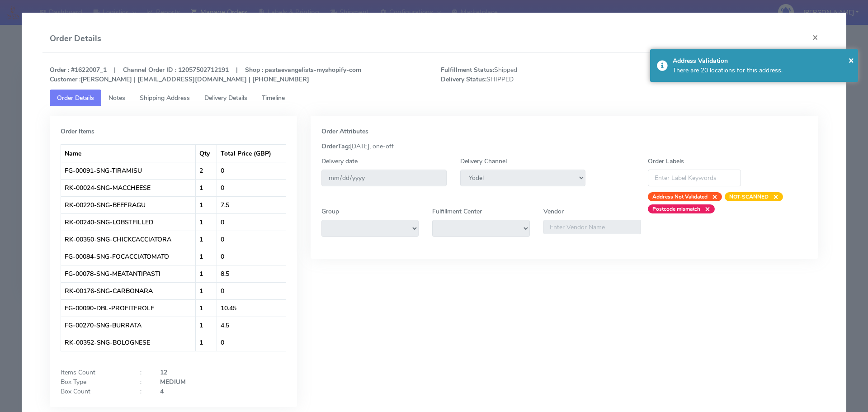 The width and height of the screenshot is (868, 412). I want to click on label: Group, so click(330, 211).